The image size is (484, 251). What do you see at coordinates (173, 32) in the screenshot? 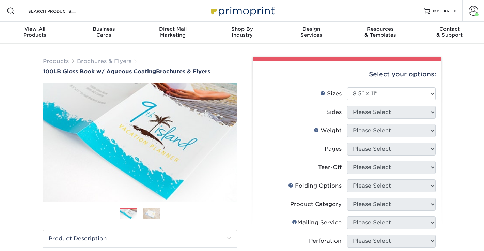
I see `div: Marketing` at bounding box center [173, 32].